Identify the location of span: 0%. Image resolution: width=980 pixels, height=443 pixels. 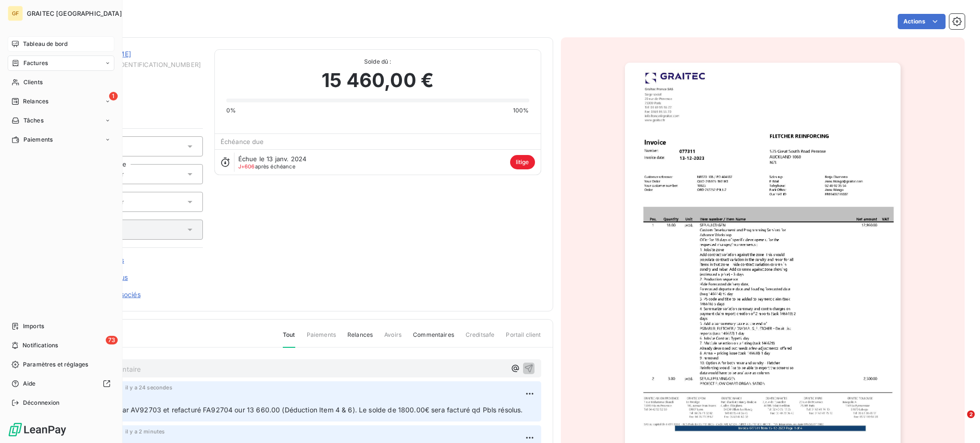
(231, 110).